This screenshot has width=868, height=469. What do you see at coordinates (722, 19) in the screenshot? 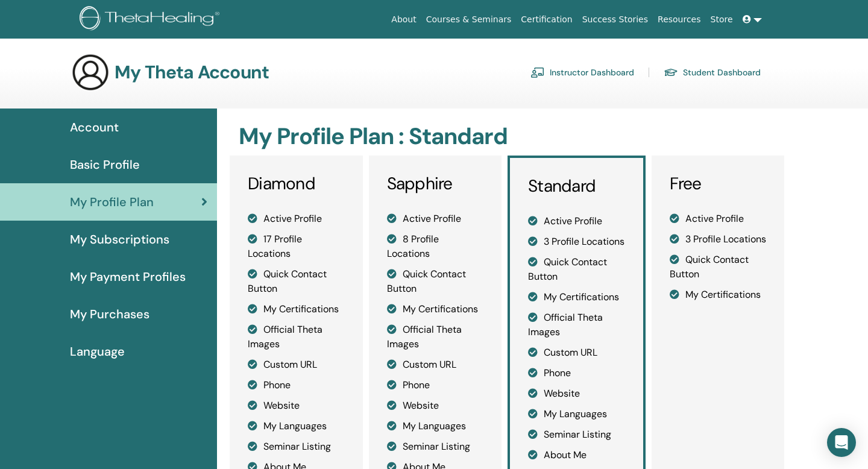
I see `a: Store` at bounding box center [722, 19].